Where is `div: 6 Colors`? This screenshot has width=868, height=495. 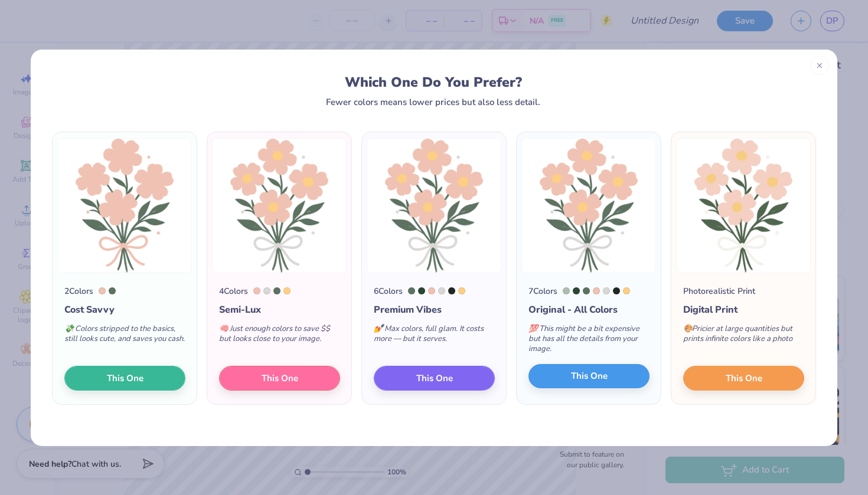
div: 6 Colors is located at coordinates (388, 291).